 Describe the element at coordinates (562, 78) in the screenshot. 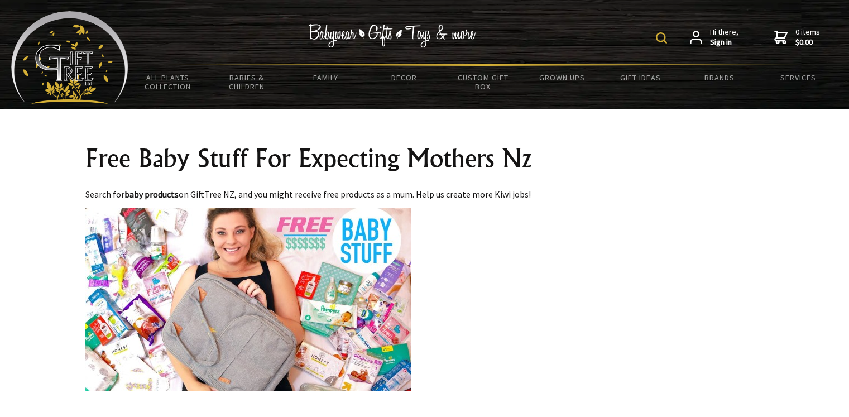

I see `a: Grown Ups` at that location.